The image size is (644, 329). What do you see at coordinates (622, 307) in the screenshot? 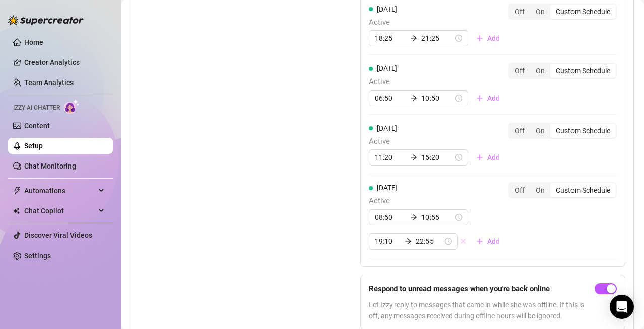
I see `div: Open Intercom Messenger` at bounding box center [622, 307].